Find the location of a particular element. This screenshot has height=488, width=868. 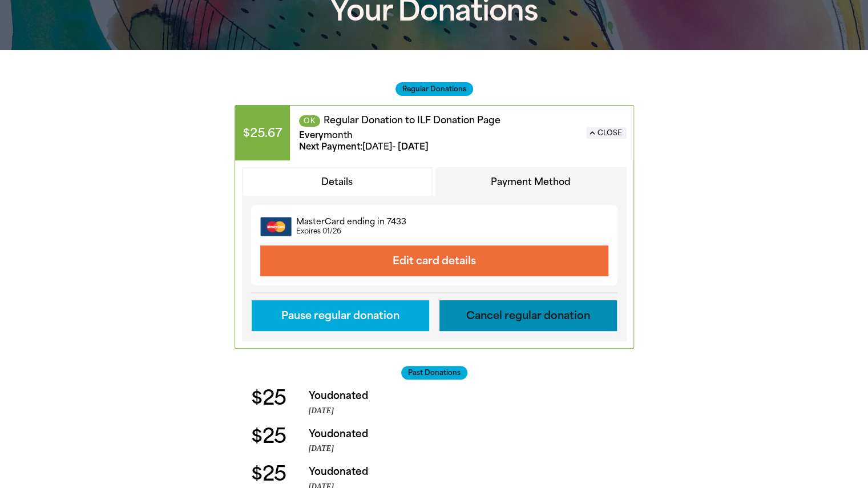

button: Pause regular donation is located at coordinates (340, 316).